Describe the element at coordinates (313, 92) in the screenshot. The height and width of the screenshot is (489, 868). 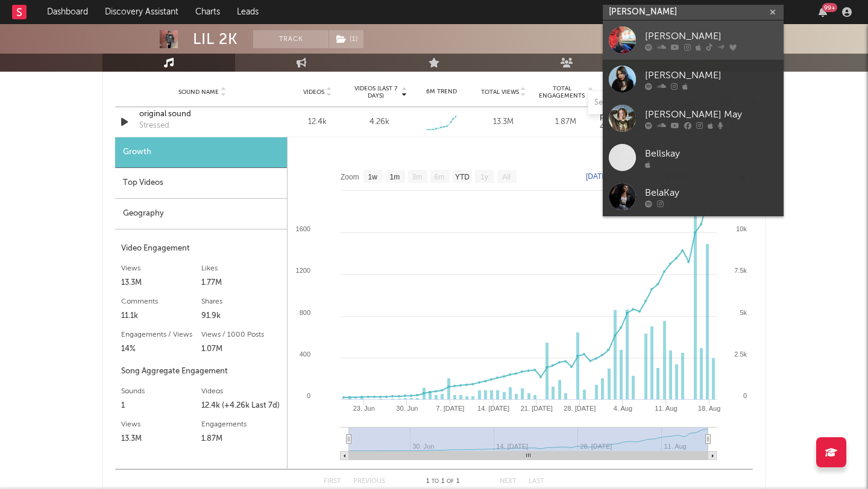
I see `span: Videos` at that location.